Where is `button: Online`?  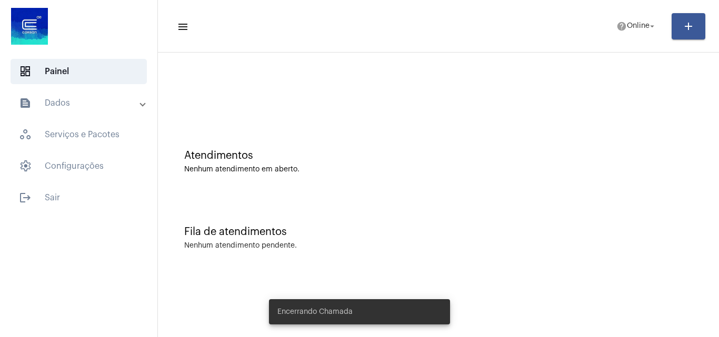
button: Online is located at coordinates (636, 26).